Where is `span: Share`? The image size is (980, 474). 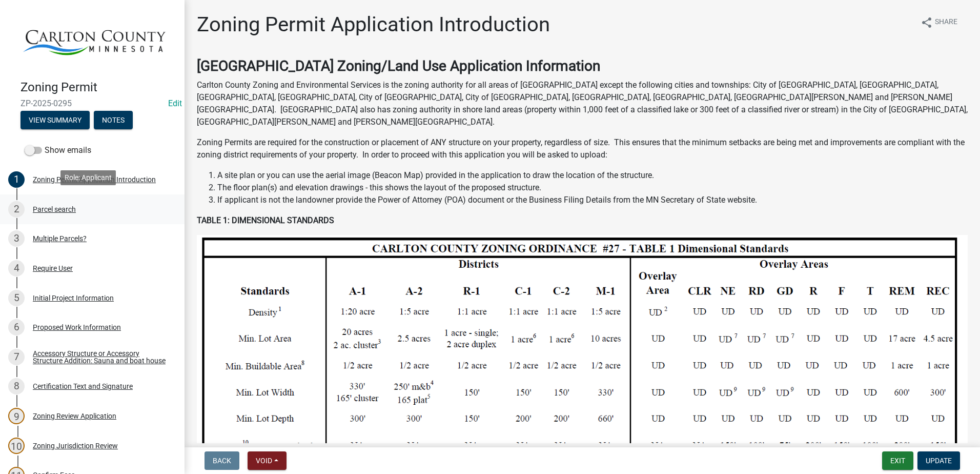
span: Share is located at coordinates (946, 23).